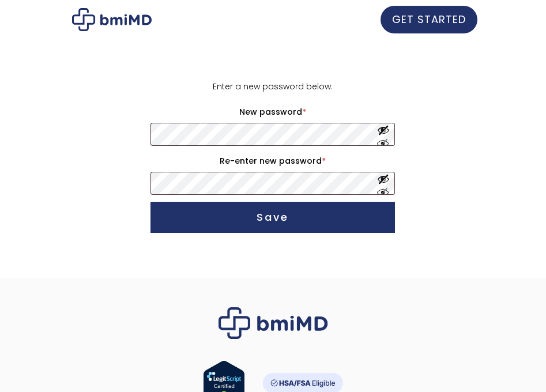  What do you see at coordinates (273, 323) in the screenshot?
I see `img: Brand Logo` at bounding box center [273, 323].